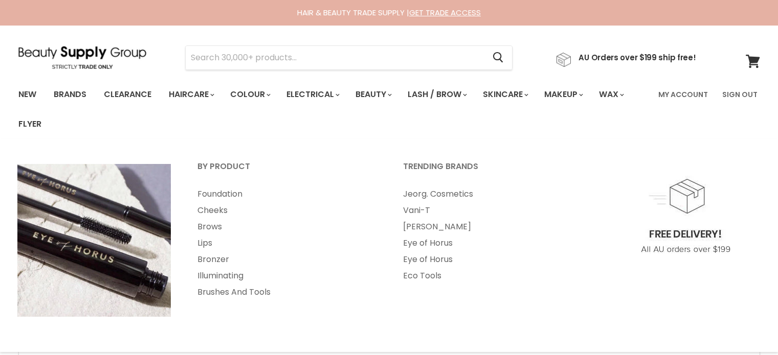 The width and height of the screenshot is (778, 355). What do you see at coordinates (286, 171) in the screenshot?
I see `a: By Product` at bounding box center [286, 171].